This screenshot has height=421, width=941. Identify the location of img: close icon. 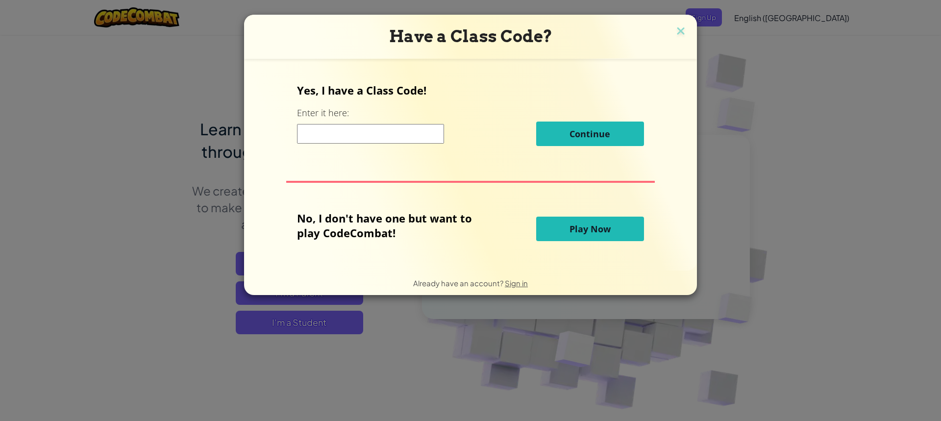
(680, 32).